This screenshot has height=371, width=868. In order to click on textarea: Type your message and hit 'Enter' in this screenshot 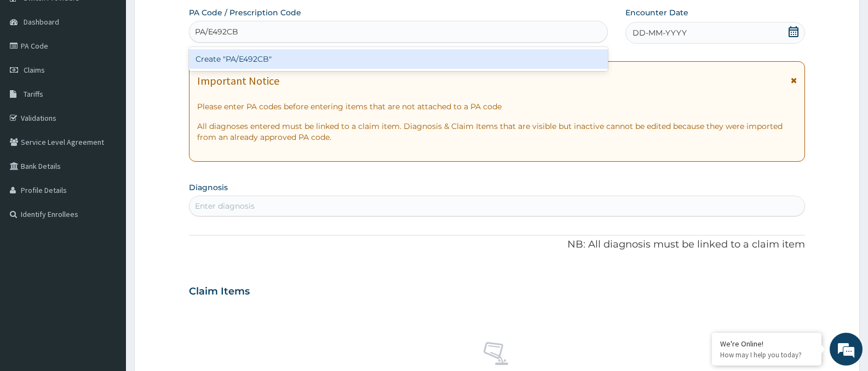, I will do `click(107, 271)`.